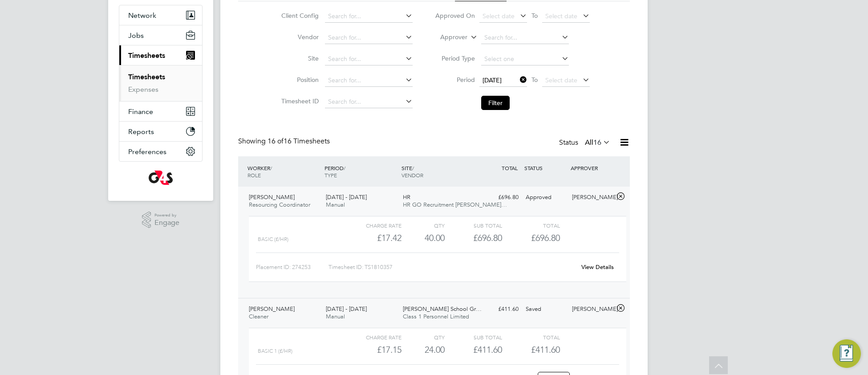 The image size is (868, 375). I want to click on span: Basic 1 (£/HR), so click(275, 351).